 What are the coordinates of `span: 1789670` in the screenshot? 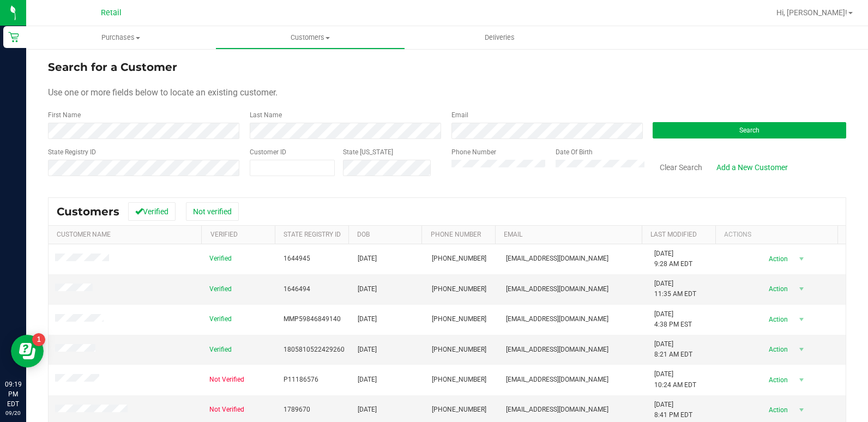 It's located at (296, 409).